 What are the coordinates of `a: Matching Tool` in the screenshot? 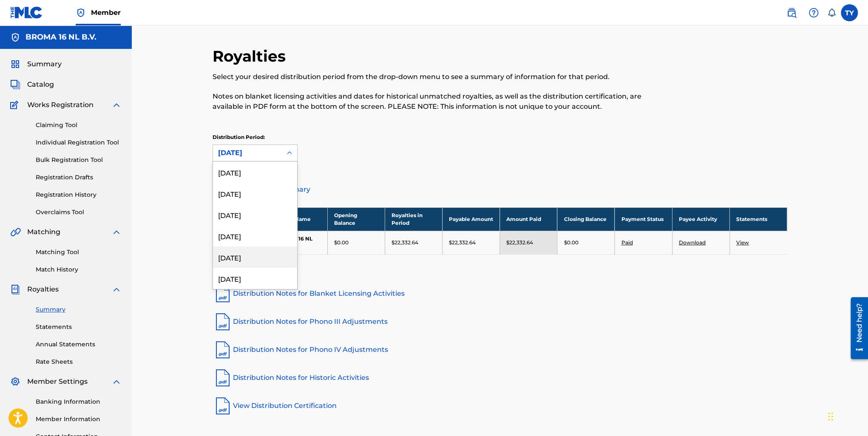 It's located at (78, 252).